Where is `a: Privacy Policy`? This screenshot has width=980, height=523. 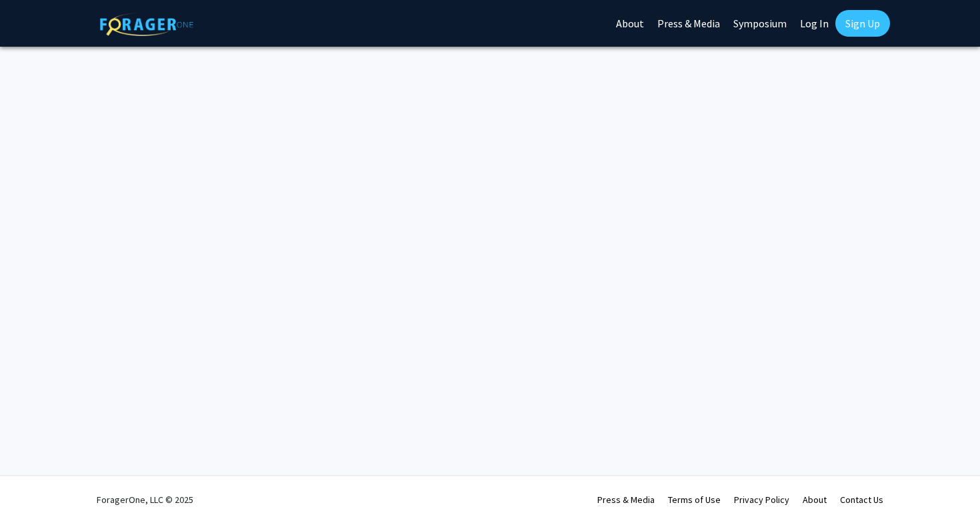 a: Privacy Policy is located at coordinates (761, 500).